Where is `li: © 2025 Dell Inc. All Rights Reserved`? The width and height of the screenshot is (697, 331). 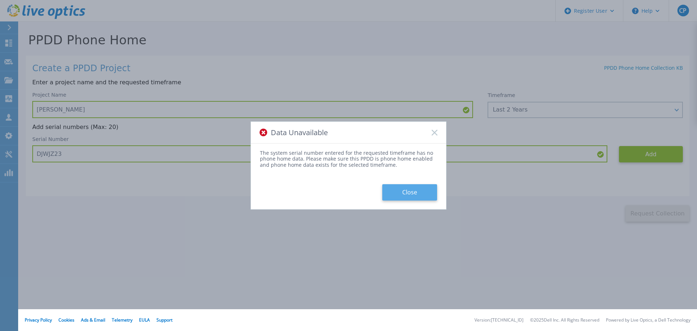
li: © 2025 Dell Inc. All Rights Reserved is located at coordinates (565, 320).